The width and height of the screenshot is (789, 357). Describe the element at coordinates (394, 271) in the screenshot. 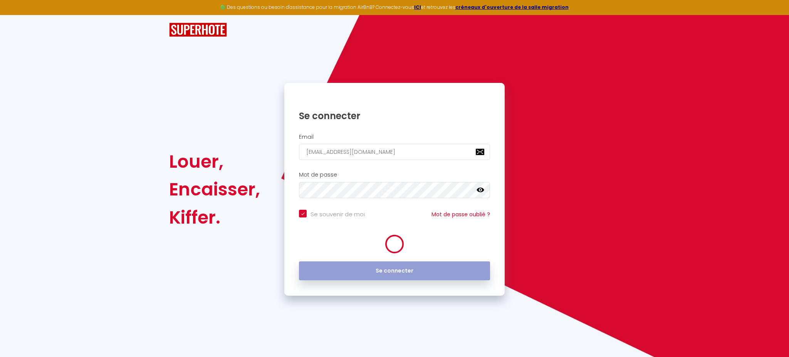

I see `button: Se connecter` at that location.